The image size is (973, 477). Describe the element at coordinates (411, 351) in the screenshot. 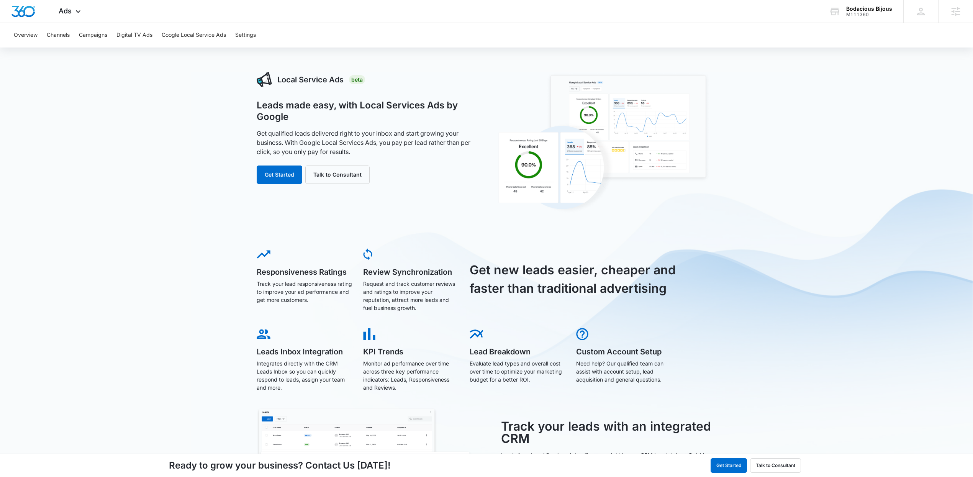

I see `h5: KPI Trends` at that location.